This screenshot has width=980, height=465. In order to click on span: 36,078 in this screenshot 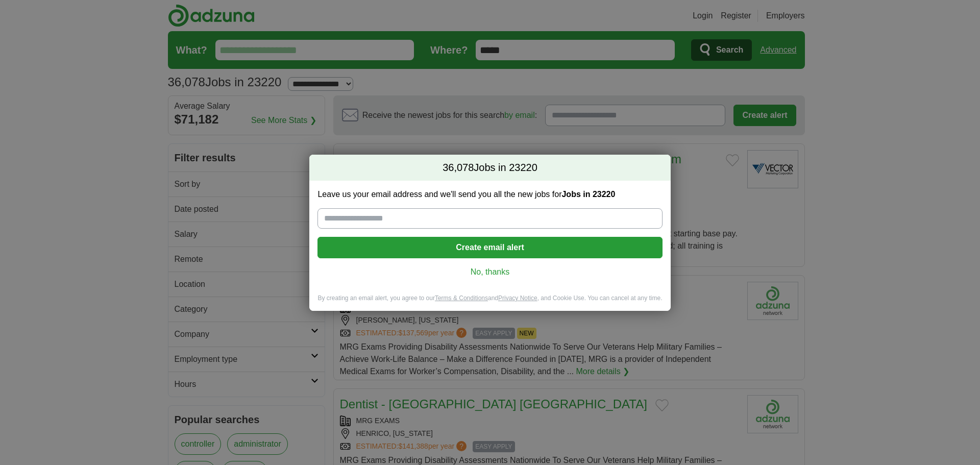, I will do `click(458, 167)`.